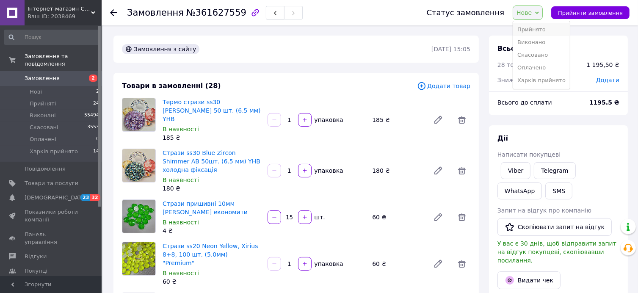 Image resolution: width=638 pixels, height=293 pixels. Describe the element at coordinates (519, 191) in the screenshot. I see `a: WhatsApp` at that location.